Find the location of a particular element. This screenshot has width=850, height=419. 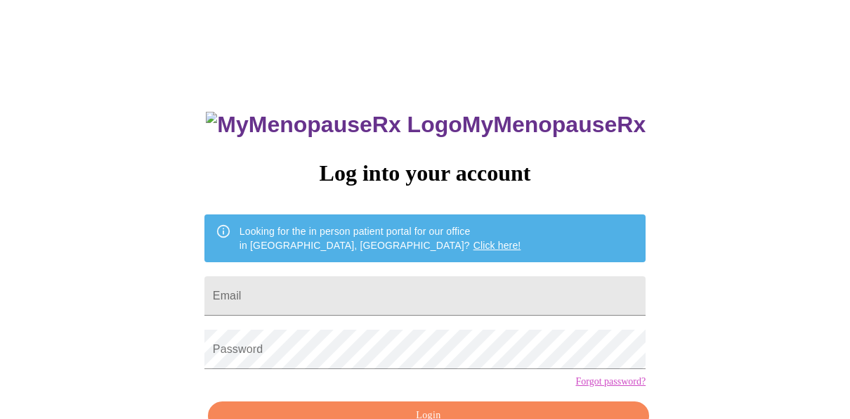

a: Click here! is located at coordinates (497, 245).